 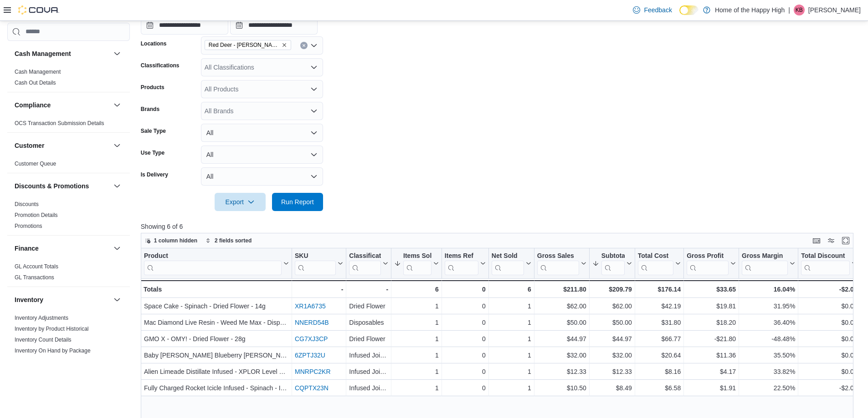 What do you see at coordinates (35, 163) in the screenshot?
I see `a: Customer Queue` at bounding box center [35, 163].